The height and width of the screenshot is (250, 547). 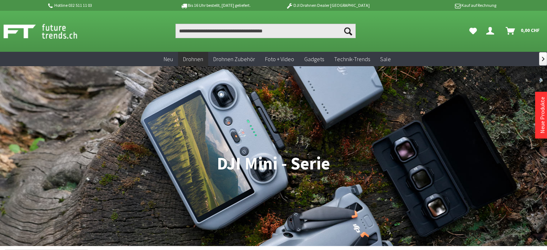 I want to click on a: Drohnen Zubehör, so click(x=234, y=59).